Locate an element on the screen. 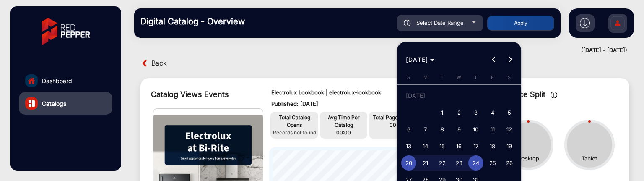 The height and width of the screenshot is (181, 644). button: July 23, 2025 is located at coordinates (459, 162).